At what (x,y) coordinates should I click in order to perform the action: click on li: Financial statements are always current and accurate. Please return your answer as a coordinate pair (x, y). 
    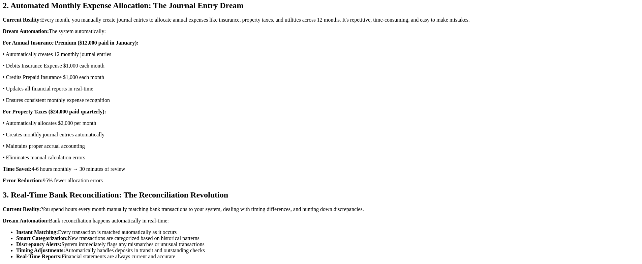
    Looking at the image, I should click on (328, 256).